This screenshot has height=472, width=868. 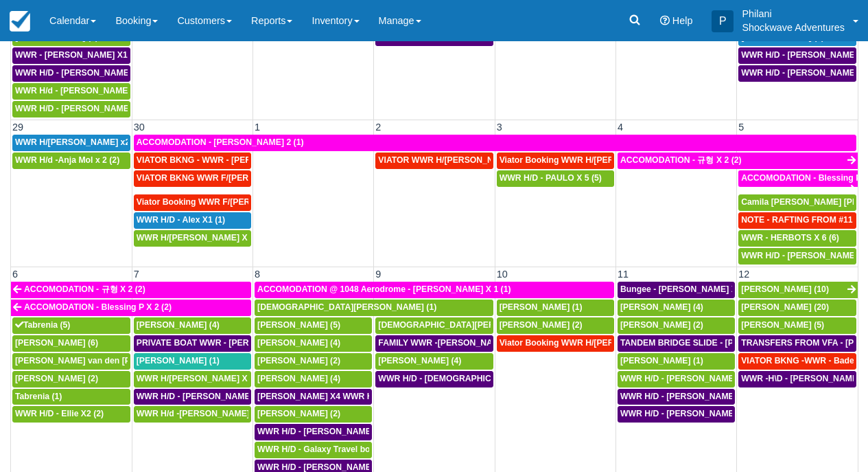 What do you see at coordinates (378, 274) in the screenshot?
I see `span: 9` at bounding box center [378, 274].